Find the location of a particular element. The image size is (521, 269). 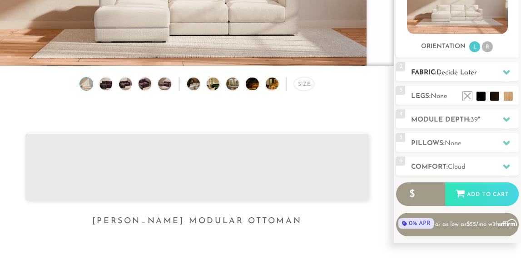

img: Landon Modular Ottoman no legs 1 is located at coordinates (86, 84).